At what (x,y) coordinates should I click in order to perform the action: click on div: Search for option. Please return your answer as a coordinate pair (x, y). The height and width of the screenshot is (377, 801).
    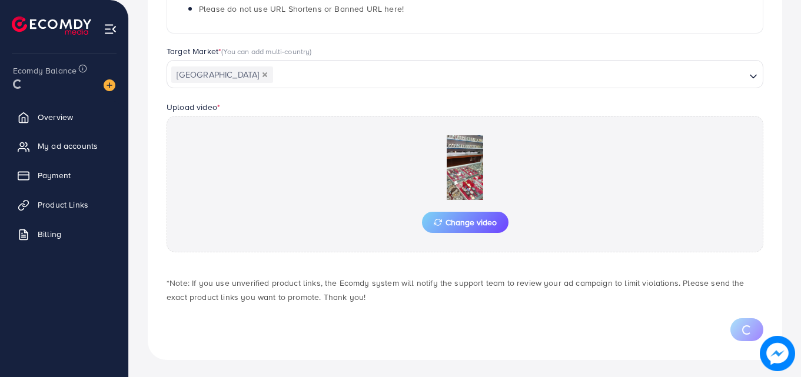
    Looking at the image, I should click on (465, 74).